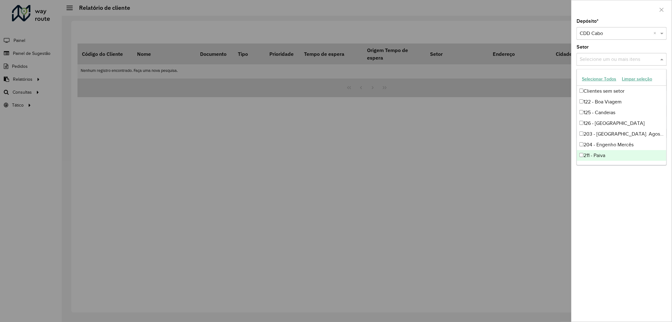 This screenshot has width=672, height=322. What do you see at coordinates (656, 33) in the screenshot?
I see `span: Clear all` at bounding box center [656, 33].